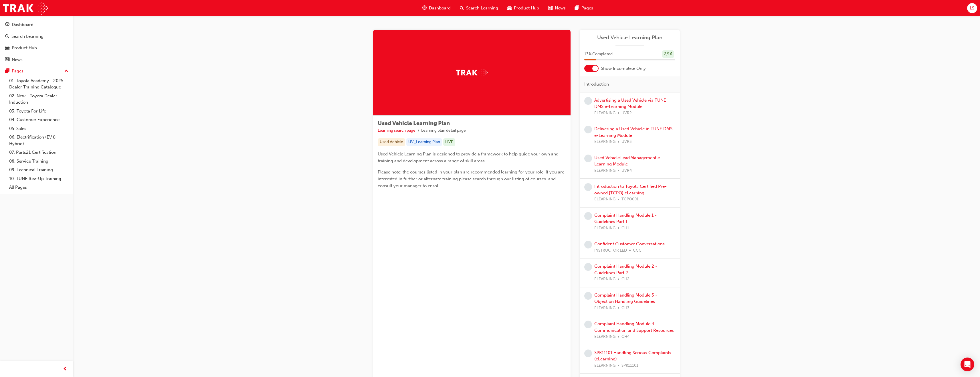 This screenshot has height=377, width=980. I want to click on span: News, so click(560, 8).